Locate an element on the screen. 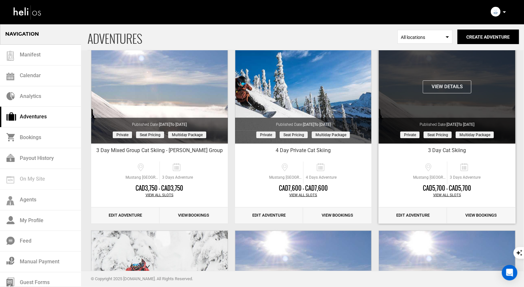  span: ADVENTURES is located at coordinates (243, 37).